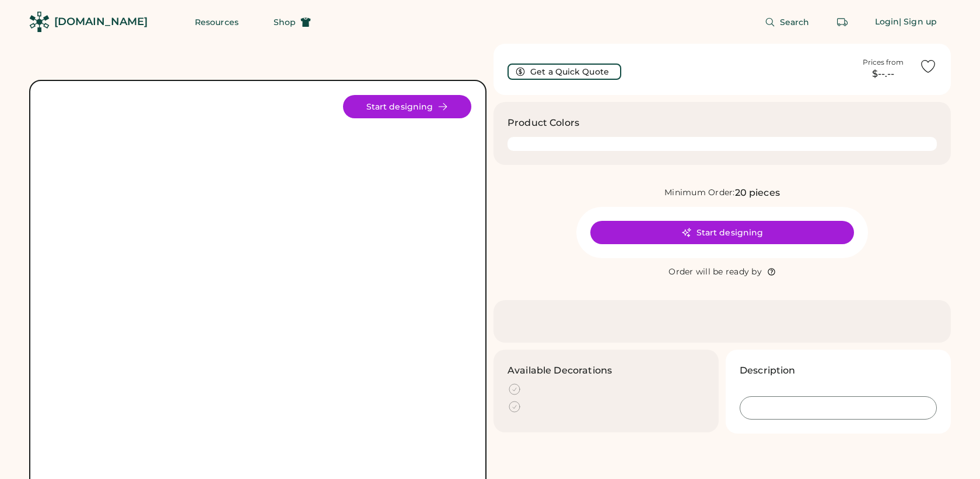  Describe the element at coordinates (39, 22) in the screenshot. I see `img: Rendered Logo - Screens` at that location.